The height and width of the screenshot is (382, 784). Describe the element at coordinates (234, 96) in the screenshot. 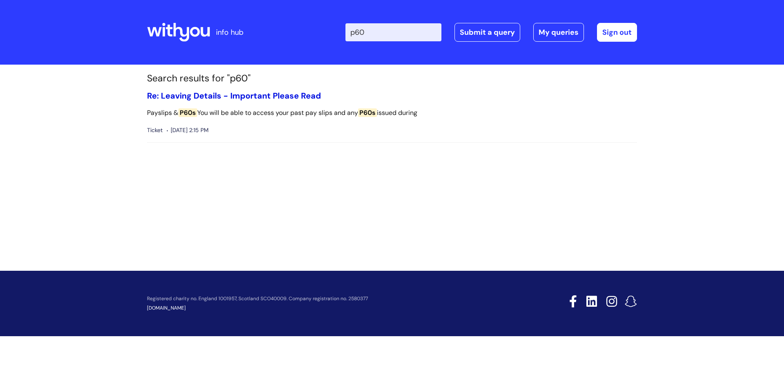

I see `a: Re: Leaving Details - Important Please Read` at that location.